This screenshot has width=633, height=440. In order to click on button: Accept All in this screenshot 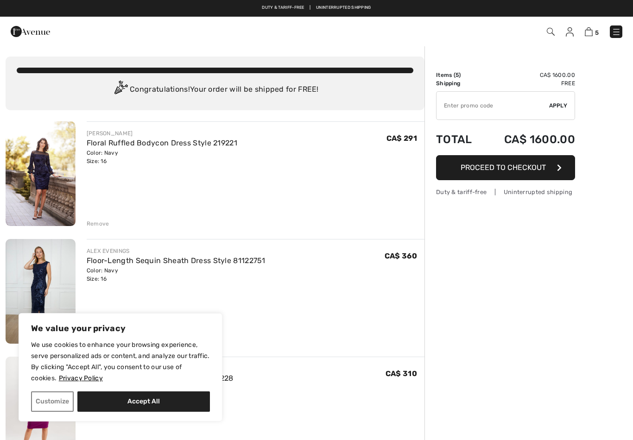, I will do `click(144, 402)`.